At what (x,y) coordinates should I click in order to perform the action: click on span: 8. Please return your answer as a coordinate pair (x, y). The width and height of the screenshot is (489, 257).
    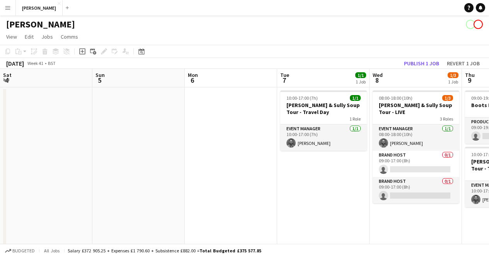
    Looking at the image, I should click on (377, 80).